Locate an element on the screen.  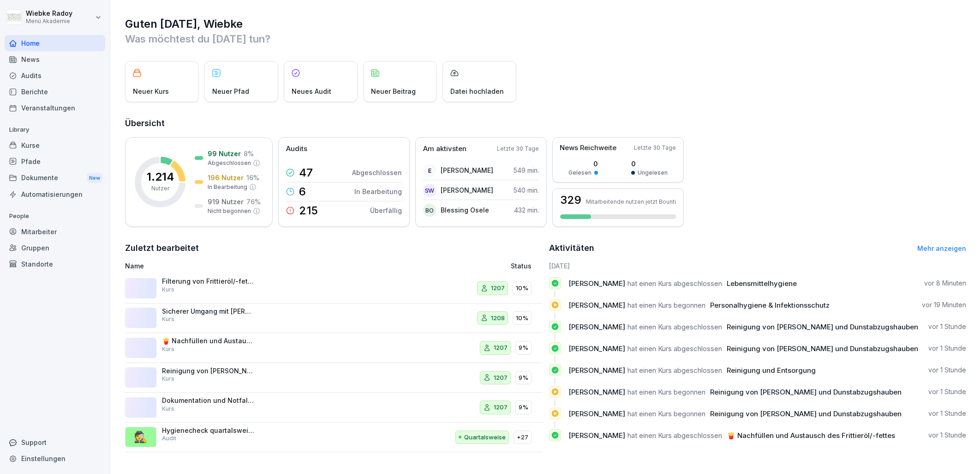
p: Audit is located at coordinates (168, 439).